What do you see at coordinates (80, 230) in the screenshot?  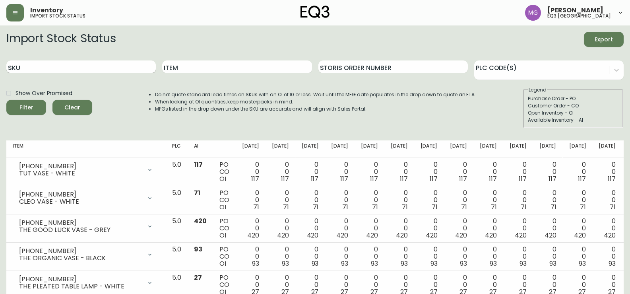 I see `div: THE GOOD LUCK VASE - GREY` at bounding box center [80, 230].